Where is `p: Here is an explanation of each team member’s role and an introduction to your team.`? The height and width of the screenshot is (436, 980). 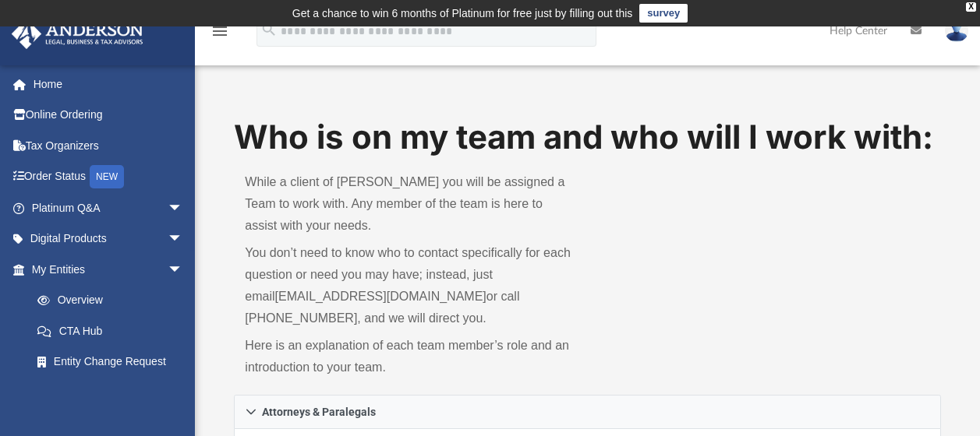
p: Here is an explanation of each team member’s role and an introduction to your team. is located at coordinates (410, 357).